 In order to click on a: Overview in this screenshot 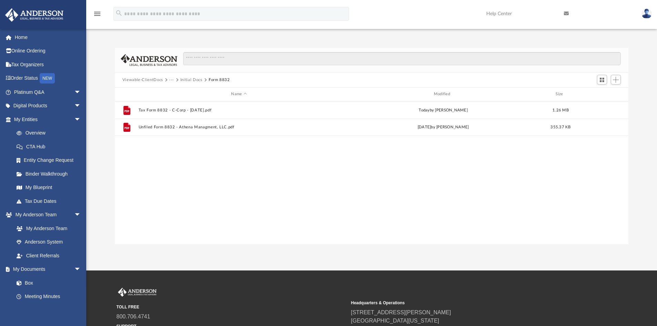, I will do `click(50, 133)`.